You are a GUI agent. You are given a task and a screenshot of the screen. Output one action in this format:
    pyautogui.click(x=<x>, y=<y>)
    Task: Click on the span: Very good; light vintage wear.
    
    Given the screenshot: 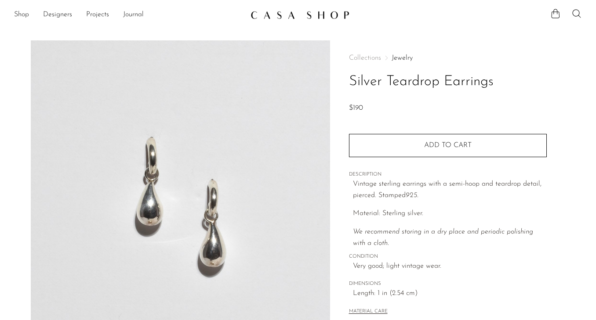 What is the action you would take?
    pyautogui.click(x=450, y=267)
    